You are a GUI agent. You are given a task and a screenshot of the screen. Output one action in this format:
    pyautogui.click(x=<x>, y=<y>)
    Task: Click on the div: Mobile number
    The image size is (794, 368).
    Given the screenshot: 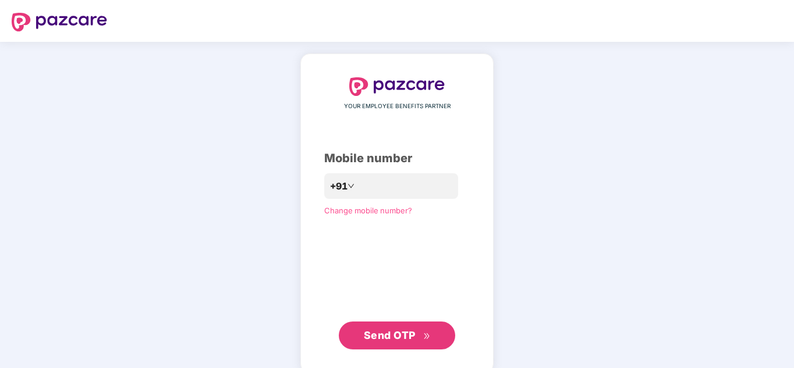 What is the action you would take?
    pyautogui.click(x=397, y=158)
    